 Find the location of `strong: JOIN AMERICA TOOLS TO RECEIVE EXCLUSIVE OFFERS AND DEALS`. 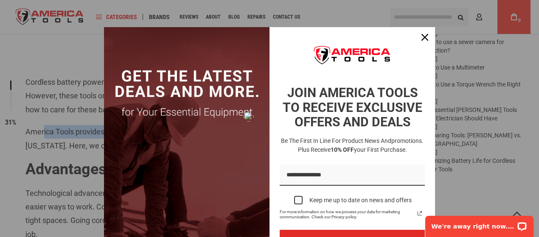

strong: JOIN AMERICA TOOLS TO RECEIVE EXCLUSIVE OFFERS AND DEALS is located at coordinates (352, 107).